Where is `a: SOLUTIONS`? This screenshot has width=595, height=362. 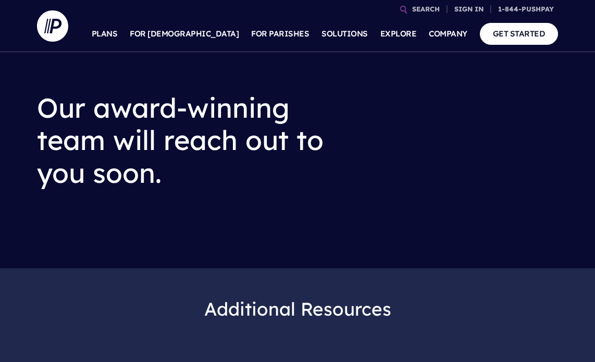 a: SOLUTIONS is located at coordinates (344, 34).